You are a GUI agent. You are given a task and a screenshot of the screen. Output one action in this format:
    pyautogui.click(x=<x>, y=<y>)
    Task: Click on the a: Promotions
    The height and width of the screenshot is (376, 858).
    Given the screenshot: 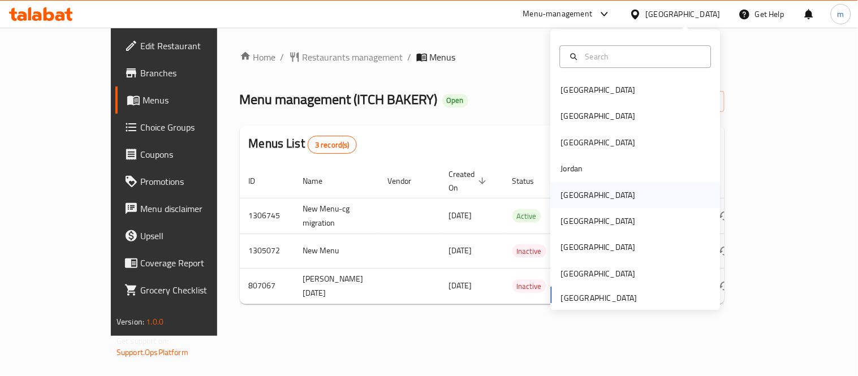 What is the action you would take?
    pyautogui.click(x=184, y=182)
    